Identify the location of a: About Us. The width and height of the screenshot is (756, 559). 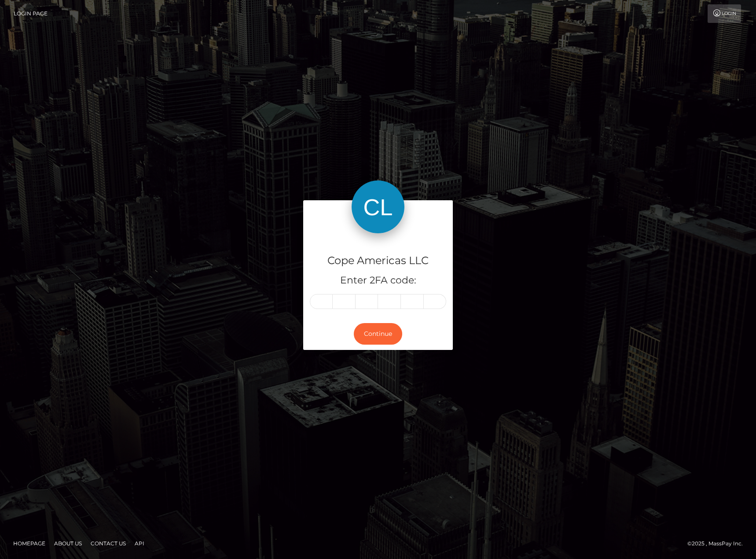
(68, 543).